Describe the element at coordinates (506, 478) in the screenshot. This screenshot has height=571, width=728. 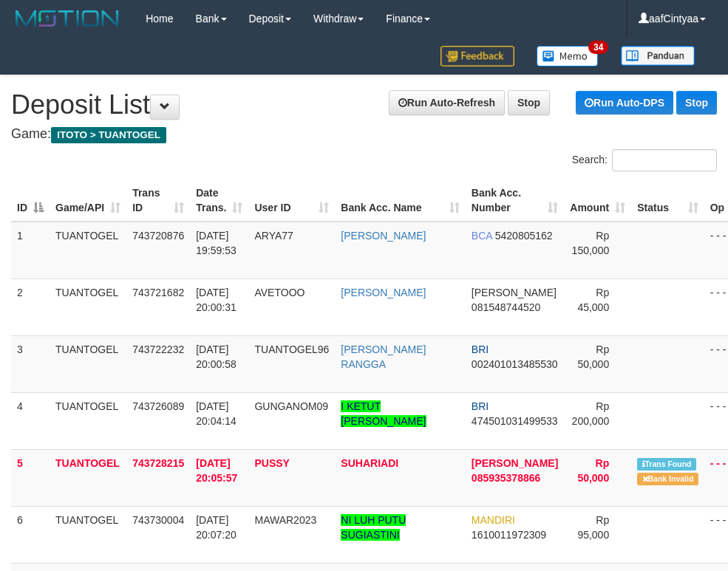
I see `span: Copy 085935378866 to clipboard` at that location.